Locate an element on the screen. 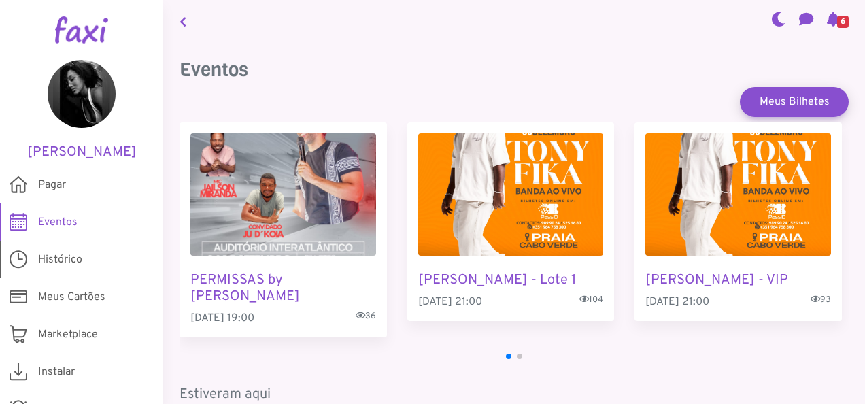  a: Meus Bilhetes is located at coordinates (794, 102).